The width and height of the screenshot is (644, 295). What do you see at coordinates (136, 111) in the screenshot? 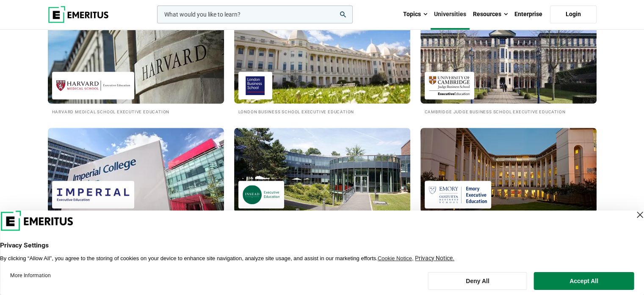
I see `h2: Harvard Medical School Executive Education` at bounding box center [136, 111].